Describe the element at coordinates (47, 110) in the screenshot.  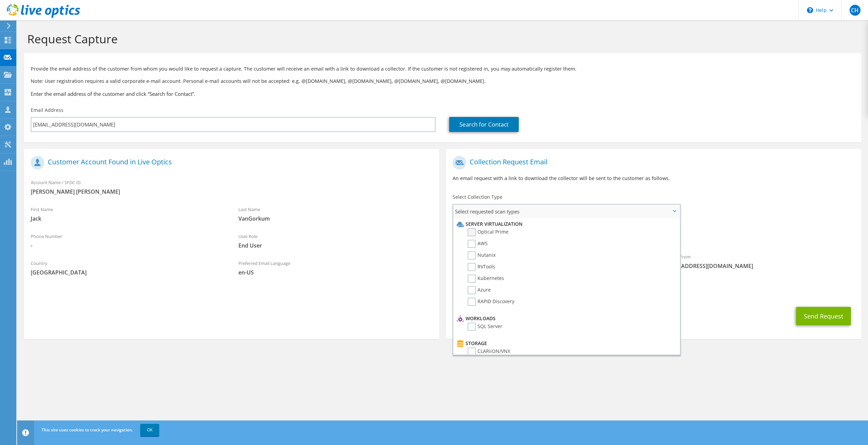
I see `label: Email Address` at that location.